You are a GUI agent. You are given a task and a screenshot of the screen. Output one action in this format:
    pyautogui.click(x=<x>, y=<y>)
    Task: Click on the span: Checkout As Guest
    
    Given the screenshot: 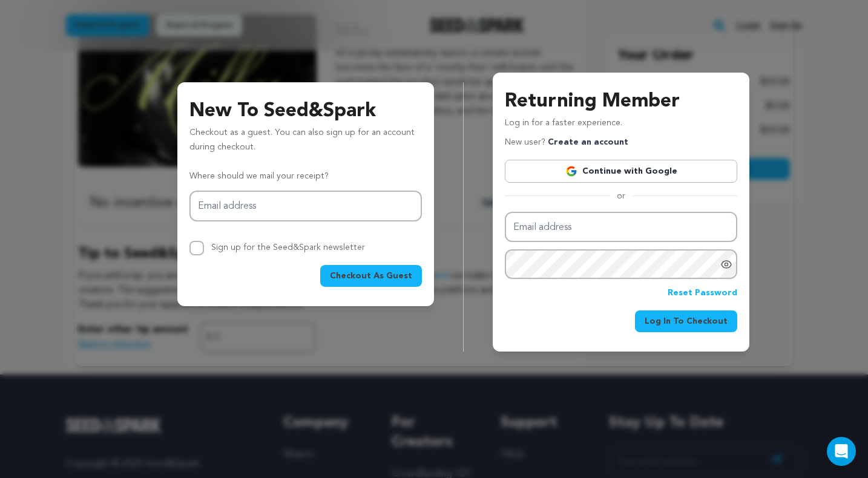 What is the action you would take?
    pyautogui.click(x=371, y=276)
    